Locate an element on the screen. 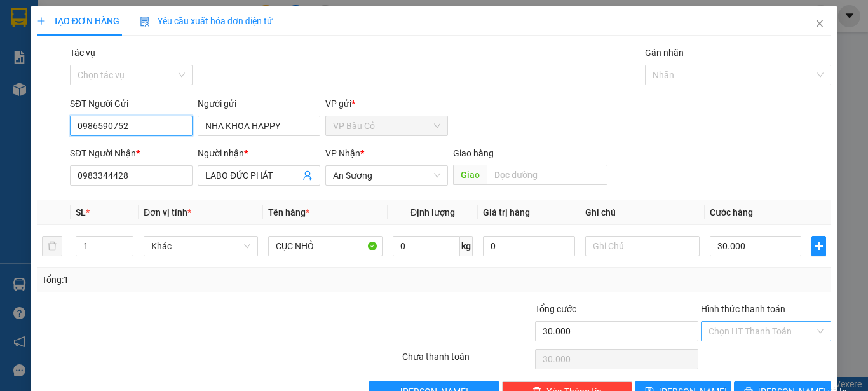 The height and width of the screenshot is (391, 868). span: An Sương is located at coordinates (387, 175).